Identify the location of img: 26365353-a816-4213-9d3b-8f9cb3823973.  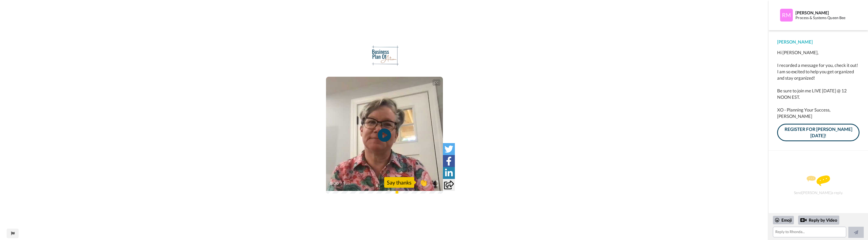
(384, 56).